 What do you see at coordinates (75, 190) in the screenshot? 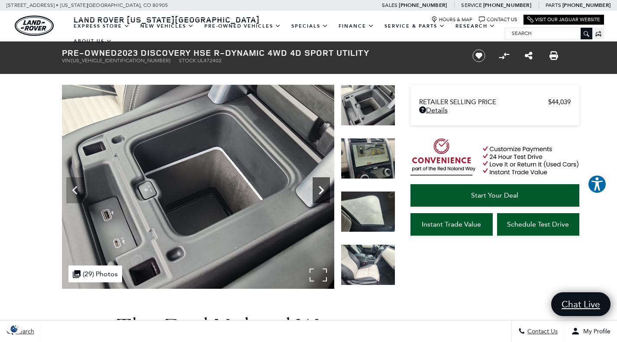
I see `div: Previous` at bounding box center [75, 190].